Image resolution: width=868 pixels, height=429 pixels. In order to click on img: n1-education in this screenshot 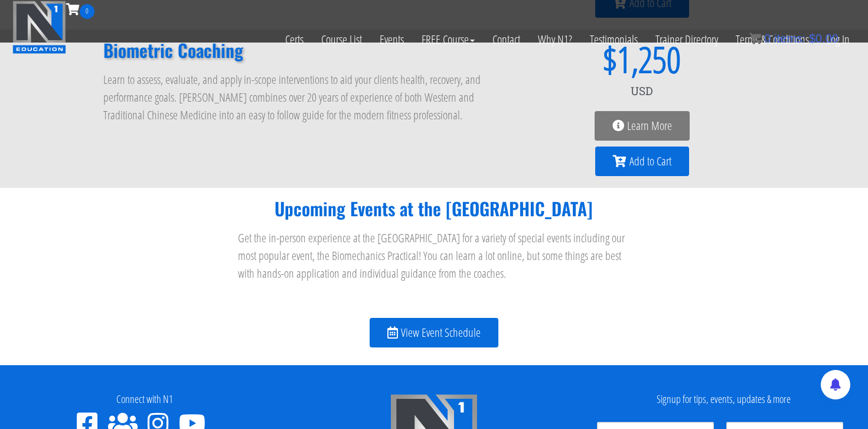, I will do `click(39, 27)`.